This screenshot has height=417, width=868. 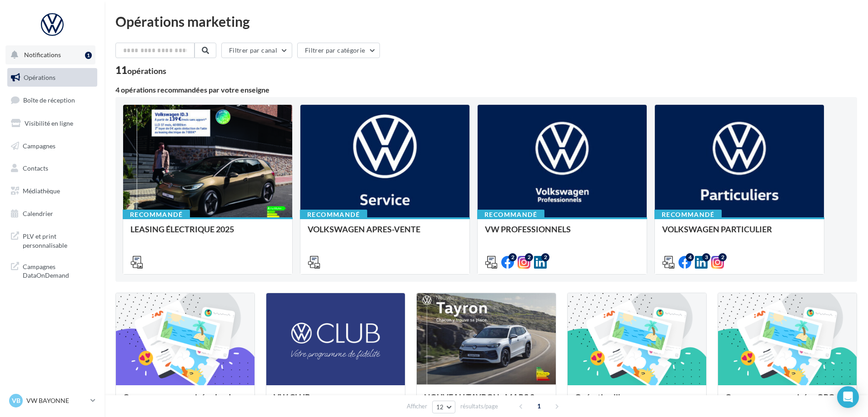 I want to click on span: Opérations, so click(x=39, y=77).